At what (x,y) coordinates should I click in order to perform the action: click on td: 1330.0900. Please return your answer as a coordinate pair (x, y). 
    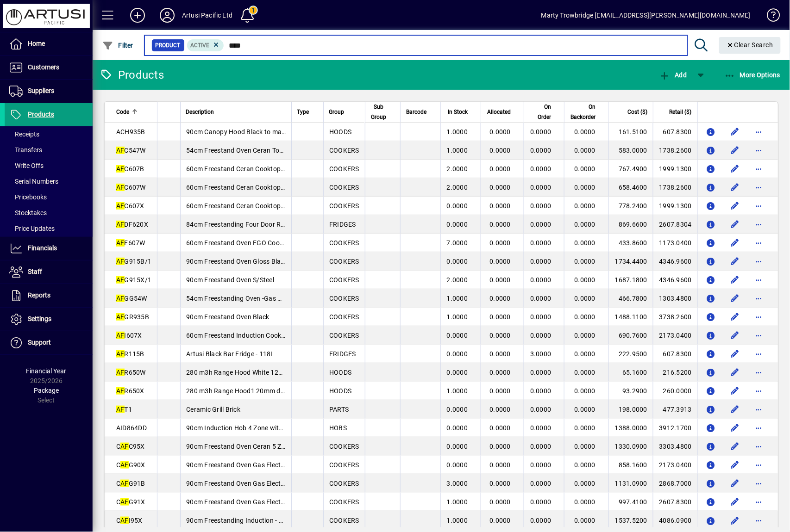
    Looking at the image, I should click on (631, 447).